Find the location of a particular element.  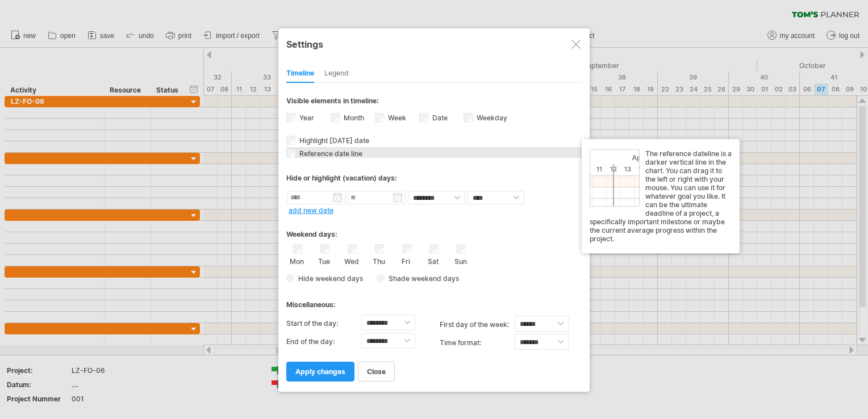

div: Weekend days: is located at coordinates (434, 230).